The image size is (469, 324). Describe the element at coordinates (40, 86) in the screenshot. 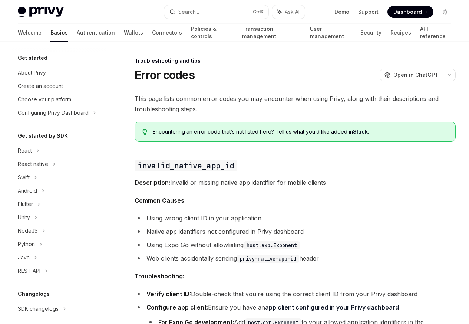

I see `div: Create an account` at that location.